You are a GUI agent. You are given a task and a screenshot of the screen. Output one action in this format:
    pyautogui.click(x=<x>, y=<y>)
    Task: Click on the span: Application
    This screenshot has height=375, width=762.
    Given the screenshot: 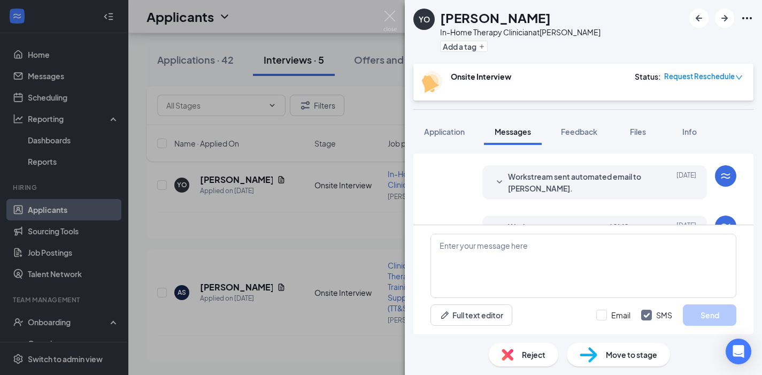 What is the action you would take?
    pyautogui.click(x=444, y=132)
    